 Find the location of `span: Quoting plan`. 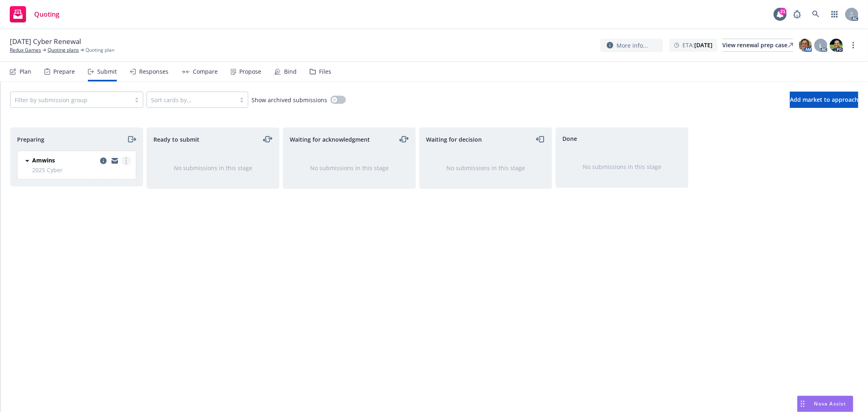

span: Quoting plan is located at coordinates (100, 50).